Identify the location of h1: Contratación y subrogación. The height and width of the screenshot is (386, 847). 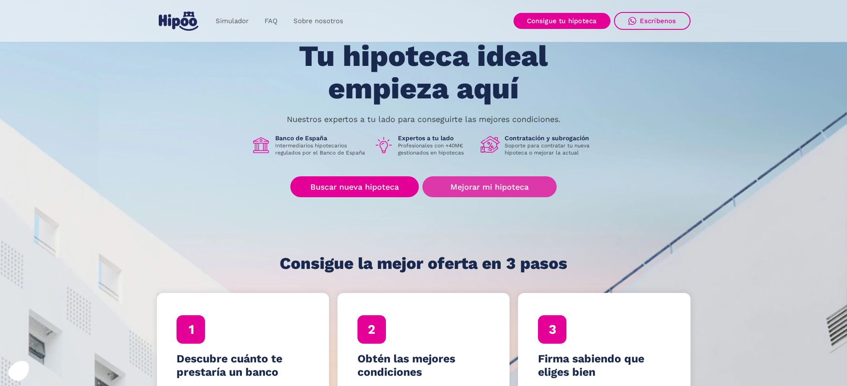
(551, 138).